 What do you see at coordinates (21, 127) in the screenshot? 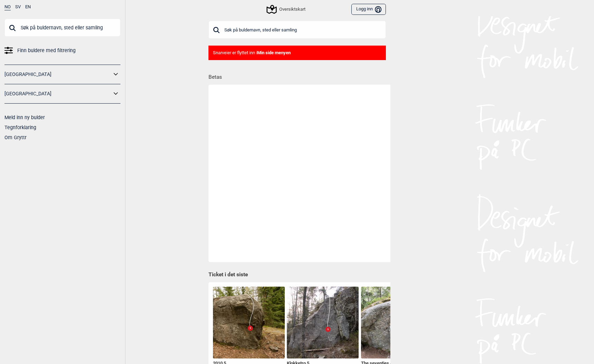
I see `a: Tegnforklaring` at bounding box center [21, 127].